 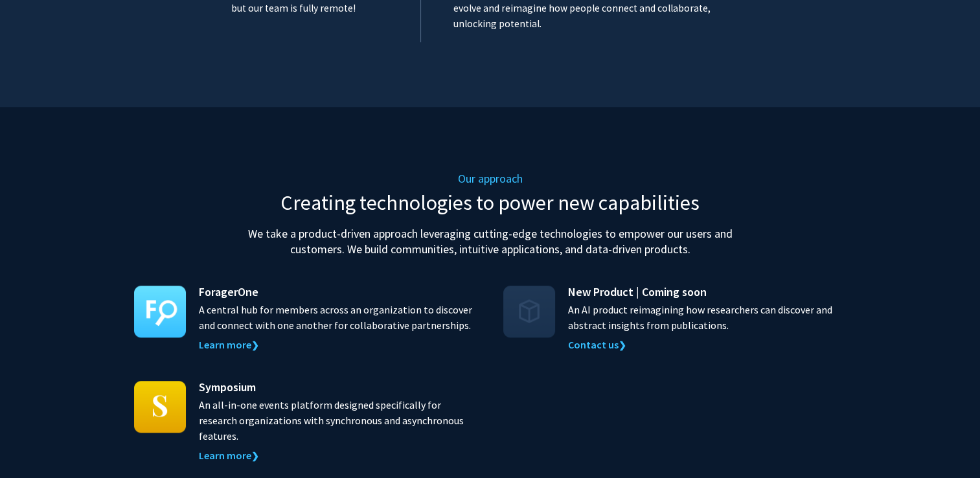 I want to click on h5: Our approach, so click(x=490, y=179).